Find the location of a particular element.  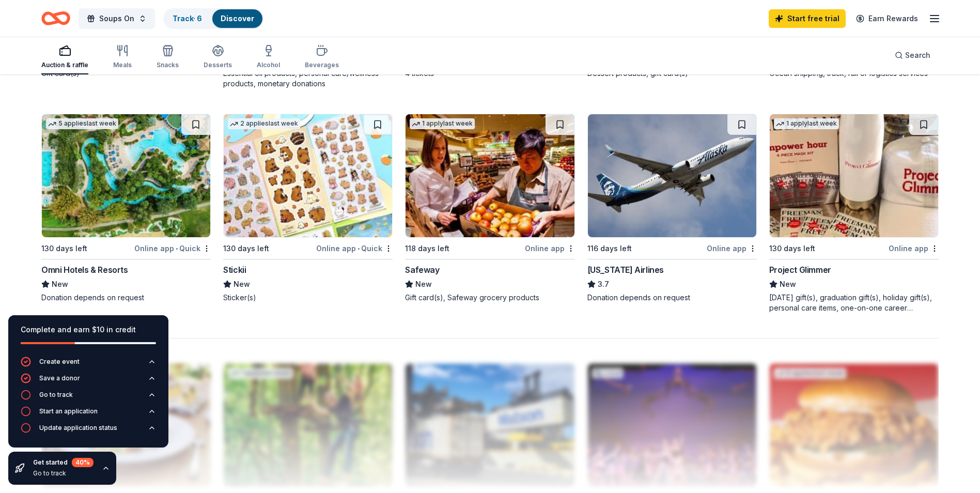

button: Update application status is located at coordinates (88, 431).